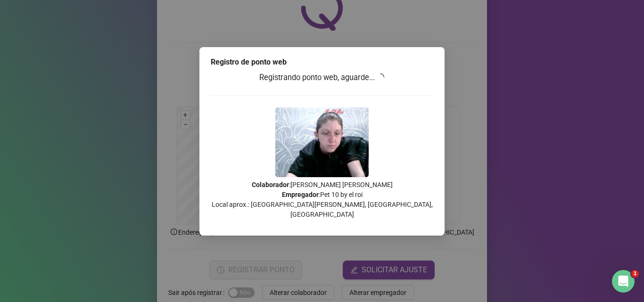 The height and width of the screenshot is (302, 644). I want to click on img: 9k=, so click(322, 142).